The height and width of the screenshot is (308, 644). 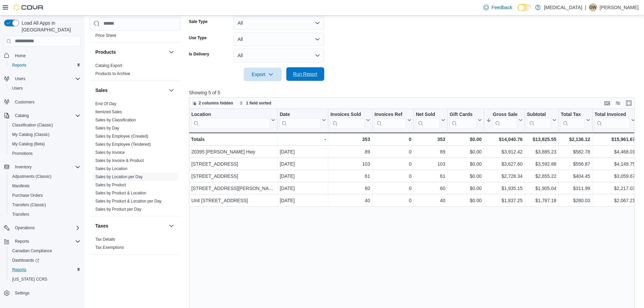 What do you see at coordinates (255, 103) in the screenshot?
I see `button: 1 field sorted` at bounding box center [255, 103].